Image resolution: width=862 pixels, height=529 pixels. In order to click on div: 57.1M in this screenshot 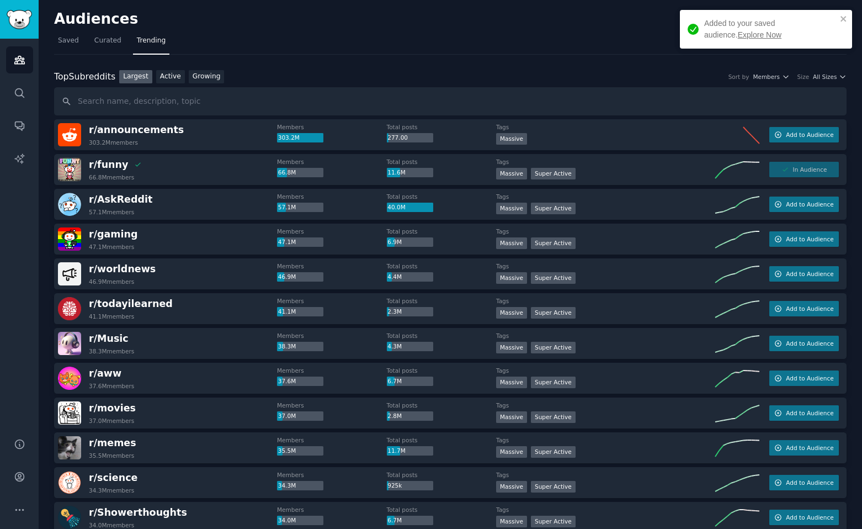, I will do `click(300, 208)`.